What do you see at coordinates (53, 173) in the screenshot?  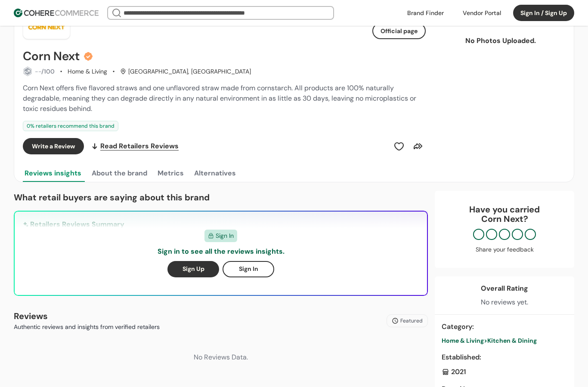 I see `button: Reviews insights` at bounding box center [53, 173].